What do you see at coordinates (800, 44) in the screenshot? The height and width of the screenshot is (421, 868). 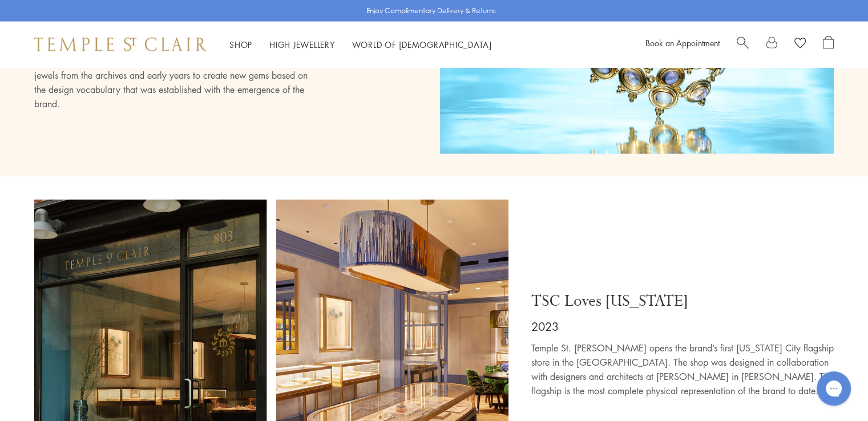 I see `a: View Wishlist` at bounding box center [800, 44].